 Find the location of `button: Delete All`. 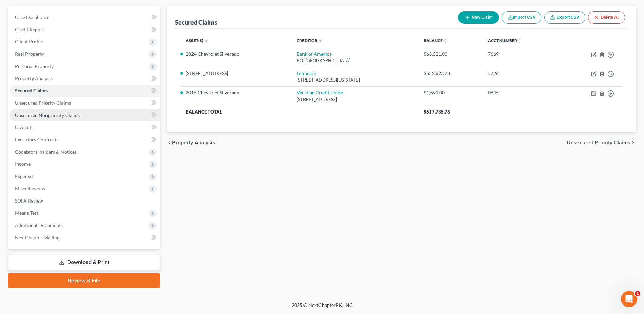

button: Delete All is located at coordinates (606, 18).